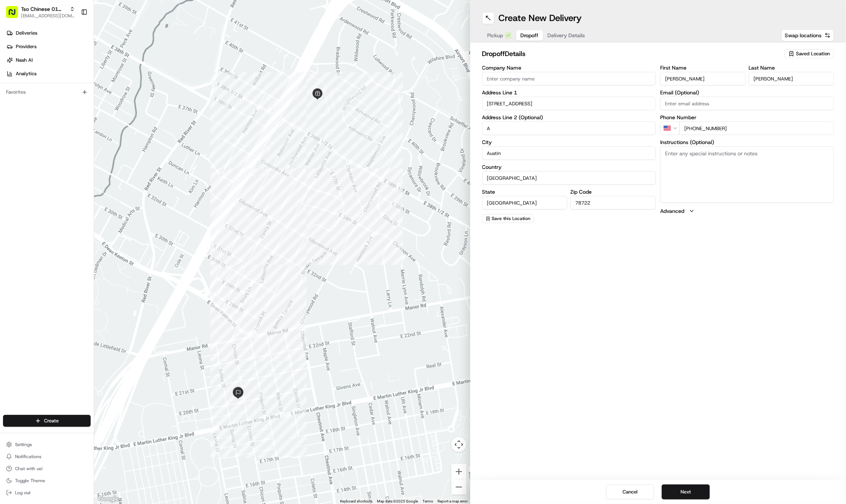 This screenshot has height=504, width=846. I want to click on span: Toggle Theme, so click(30, 481).